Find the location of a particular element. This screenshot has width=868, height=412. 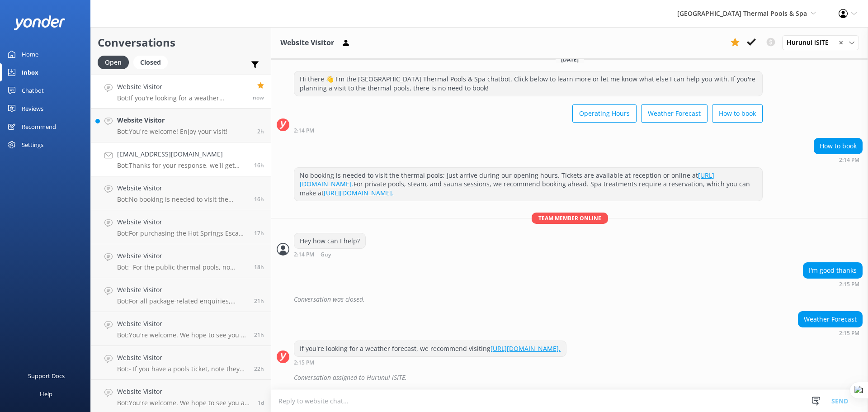

a: Website VisitorBot:For all package-related enquiries, including pricing for a 2-night stay, pleas... is located at coordinates (181, 295).